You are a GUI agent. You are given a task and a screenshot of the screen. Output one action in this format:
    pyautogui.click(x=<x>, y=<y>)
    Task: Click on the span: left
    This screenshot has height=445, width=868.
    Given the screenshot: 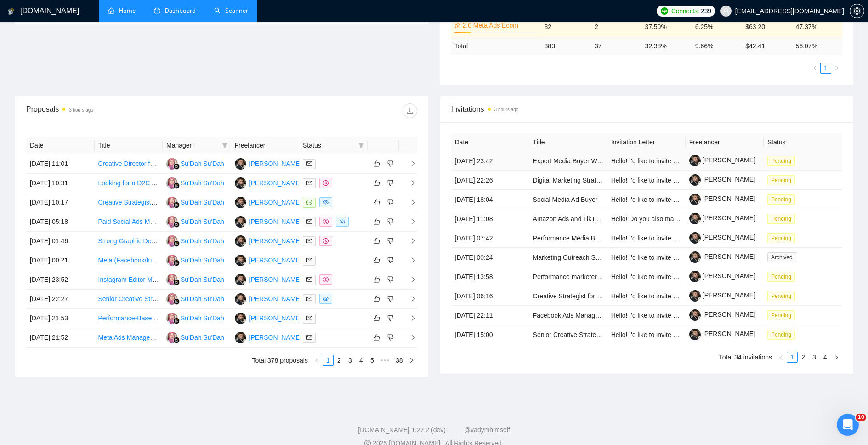 What is the action you would take?
    pyautogui.click(x=317, y=360)
    